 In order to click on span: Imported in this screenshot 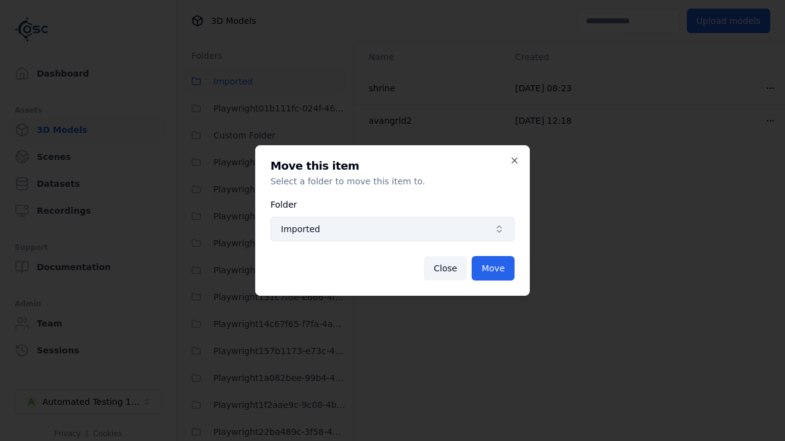, I will do `click(385, 229)`.